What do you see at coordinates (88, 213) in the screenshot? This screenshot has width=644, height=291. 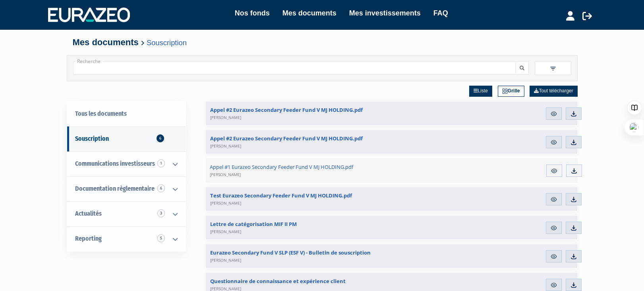 I see `span: Actualités` at bounding box center [88, 213].